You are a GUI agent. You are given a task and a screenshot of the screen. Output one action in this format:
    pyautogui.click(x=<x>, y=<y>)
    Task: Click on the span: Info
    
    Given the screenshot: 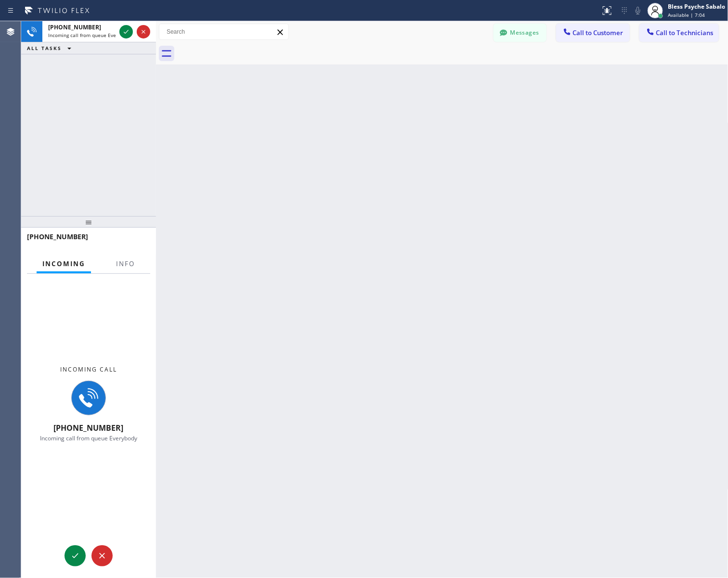 What is the action you would take?
    pyautogui.click(x=125, y=264)
    